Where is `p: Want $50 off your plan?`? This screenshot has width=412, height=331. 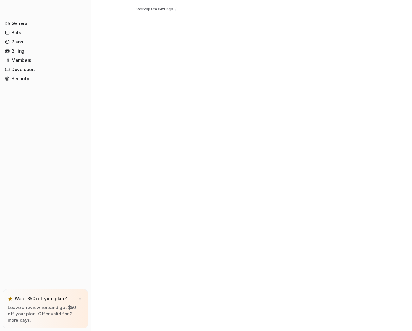
p: Want $50 off your plan? is located at coordinates (41, 298).